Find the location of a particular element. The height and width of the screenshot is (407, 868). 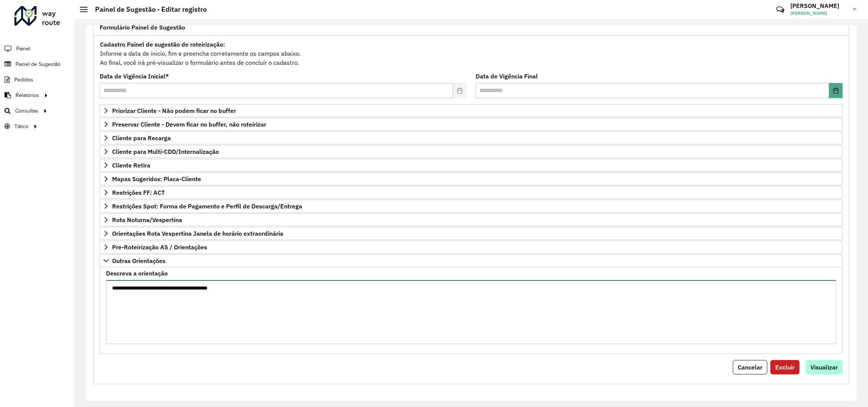

a: Preservar Cliente - Devem ficar no buffer, não roteirizar is located at coordinates (471, 125).